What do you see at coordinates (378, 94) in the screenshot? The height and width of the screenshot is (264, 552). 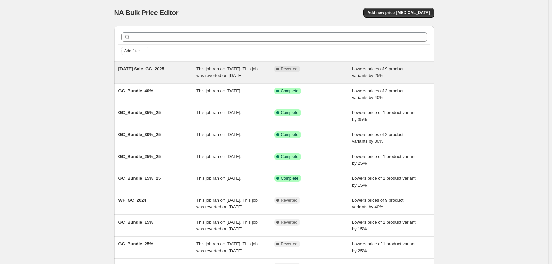 I see `span: Lowers prices of 3 product variants by 40%` at bounding box center [378, 94].